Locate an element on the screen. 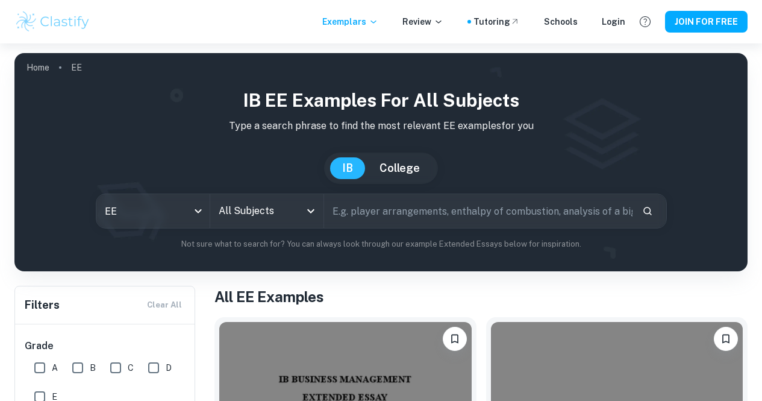 Image resolution: width=762 pixels, height=401 pixels. p: EE is located at coordinates (76, 67).